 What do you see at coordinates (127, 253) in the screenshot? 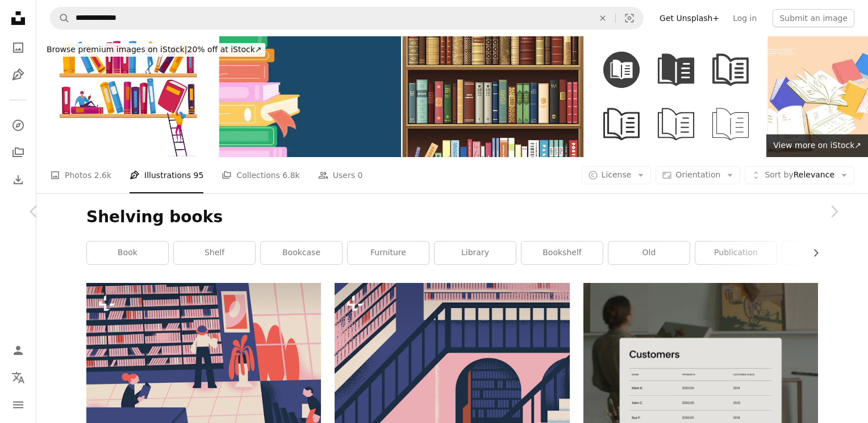
I see `a: book` at bounding box center [127, 253].